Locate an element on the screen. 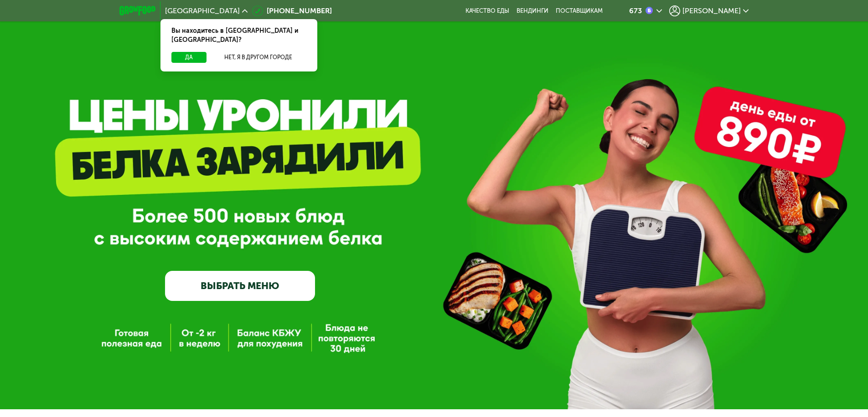 The height and width of the screenshot is (417, 868). button: Да is located at coordinates (189, 58).